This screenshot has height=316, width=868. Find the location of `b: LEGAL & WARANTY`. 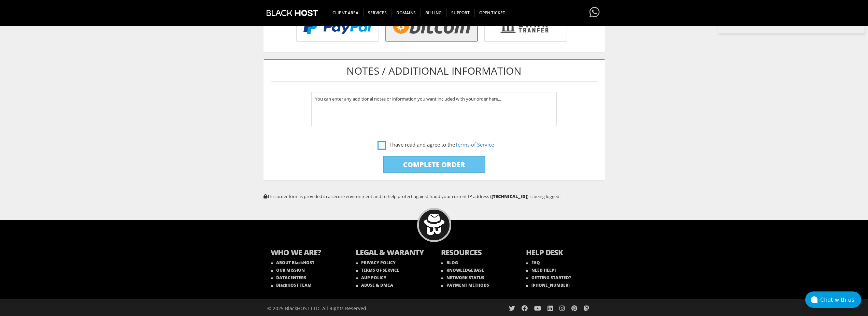

b: LEGAL & WARANTY is located at coordinates (391, 253).